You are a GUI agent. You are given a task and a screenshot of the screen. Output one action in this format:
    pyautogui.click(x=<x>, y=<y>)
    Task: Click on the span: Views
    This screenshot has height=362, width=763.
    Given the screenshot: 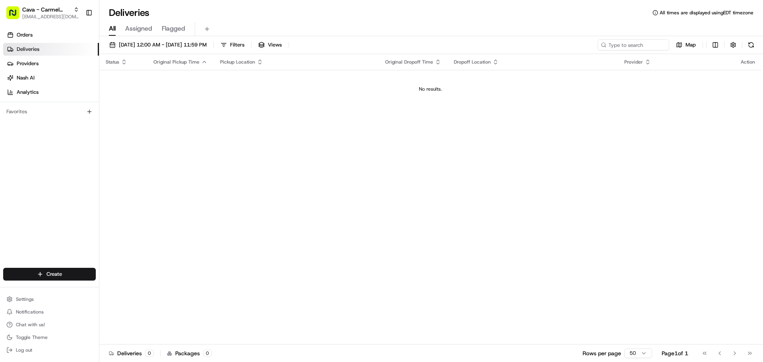 What is the action you would take?
    pyautogui.click(x=275, y=45)
    